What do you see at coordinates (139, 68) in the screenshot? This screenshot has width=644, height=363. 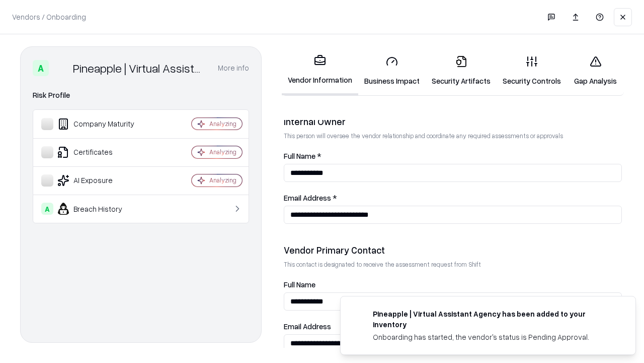 I see `div: Pineapple | Virtual Assistant Agency` at bounding box center [139, 68].